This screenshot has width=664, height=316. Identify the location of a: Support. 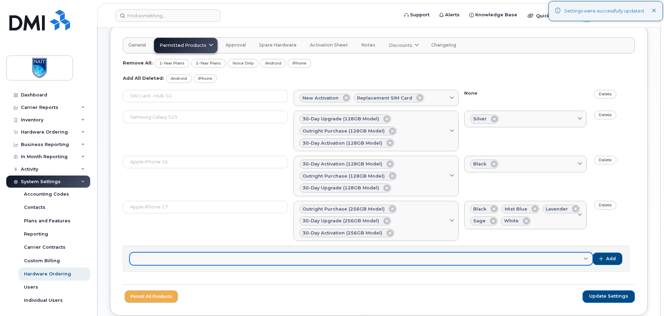
(417, 15).